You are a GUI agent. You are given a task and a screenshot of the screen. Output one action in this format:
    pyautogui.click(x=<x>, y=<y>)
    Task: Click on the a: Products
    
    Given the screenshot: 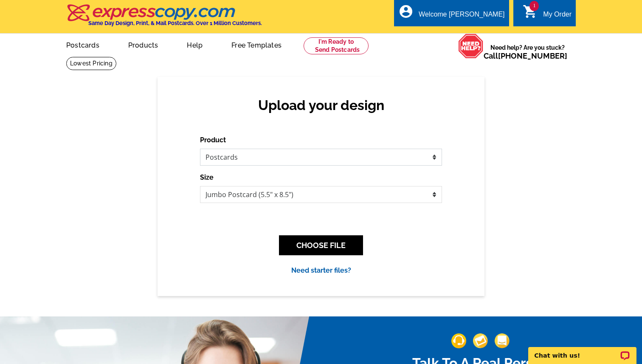 What is the action you would take?
    pyautogui.click(x=143, y=44)
    